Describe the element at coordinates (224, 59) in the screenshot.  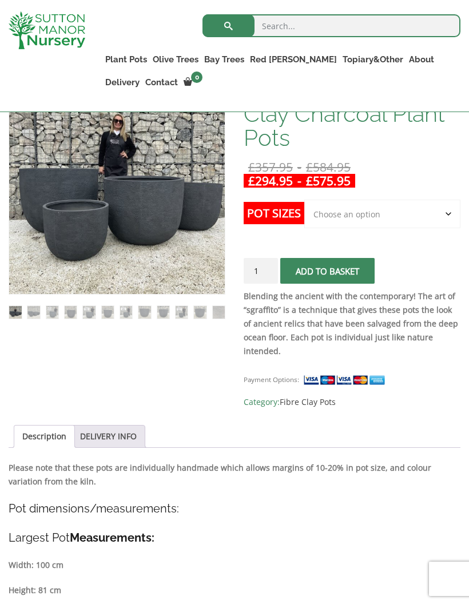
I see `a: Bay Trees` at that location.